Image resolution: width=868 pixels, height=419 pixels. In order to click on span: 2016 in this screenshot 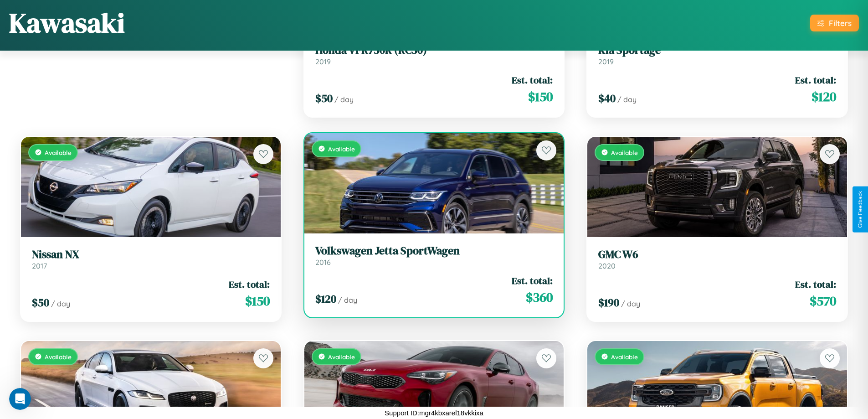, I will do `click(323, 262)`.